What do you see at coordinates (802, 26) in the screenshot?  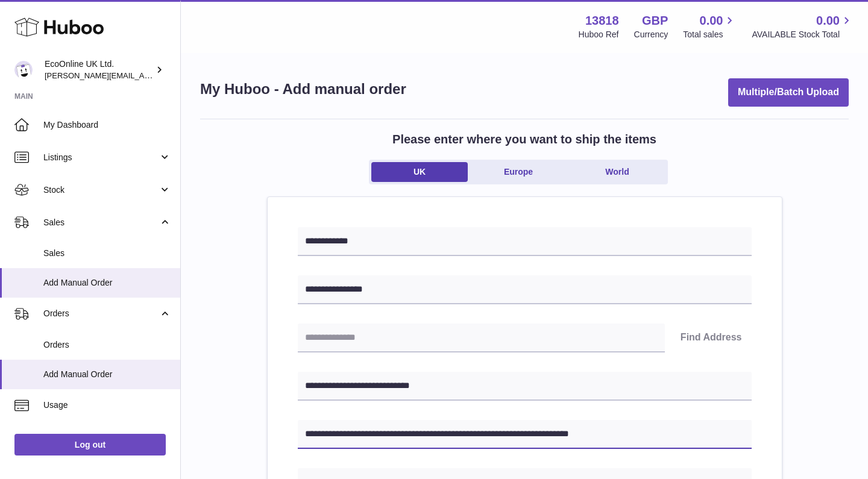 I see `a: 0.00 AVAILABLE Stock Total` at bounding box center [802, 26].